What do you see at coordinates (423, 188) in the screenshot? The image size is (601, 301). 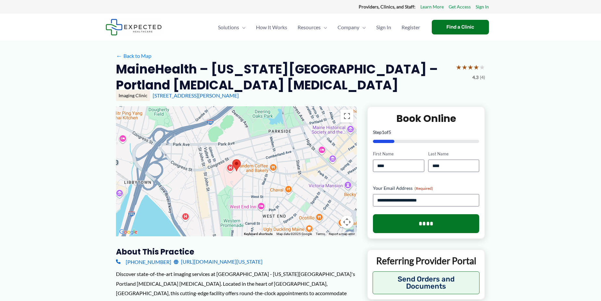 I see `span: (Required)` at bounding box center [423, 188].